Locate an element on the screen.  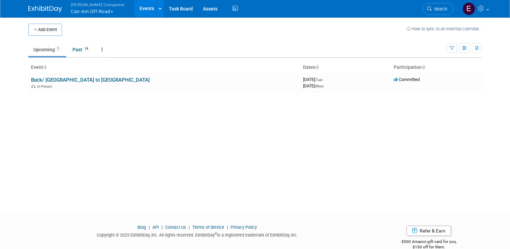
span: 1 is located at coordinates (58, 49).